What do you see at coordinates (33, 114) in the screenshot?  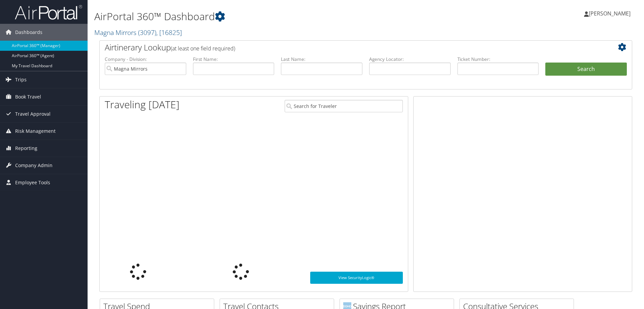 I see `span: Travel Approval` at bounding box center [33, 114].